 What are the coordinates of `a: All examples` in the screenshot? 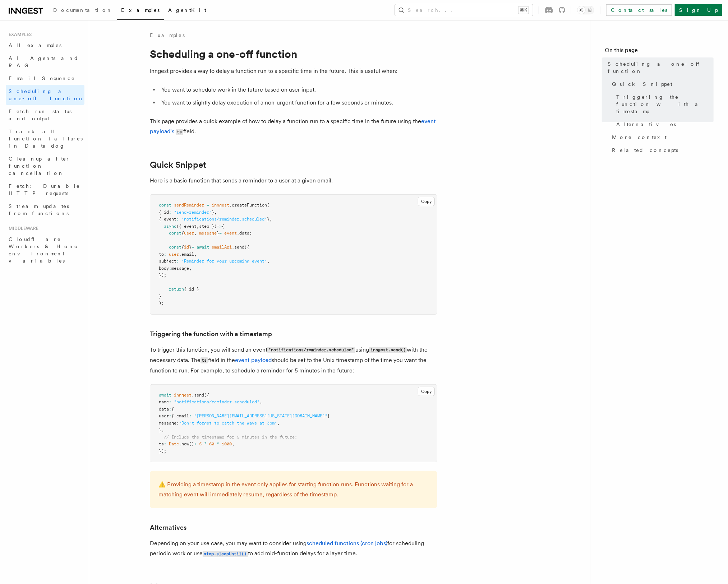 It's located at (44, 45).